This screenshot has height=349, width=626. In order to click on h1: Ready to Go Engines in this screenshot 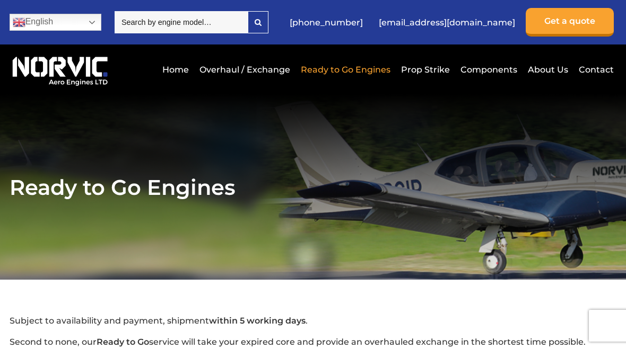, I will do `click(313, 187)`.